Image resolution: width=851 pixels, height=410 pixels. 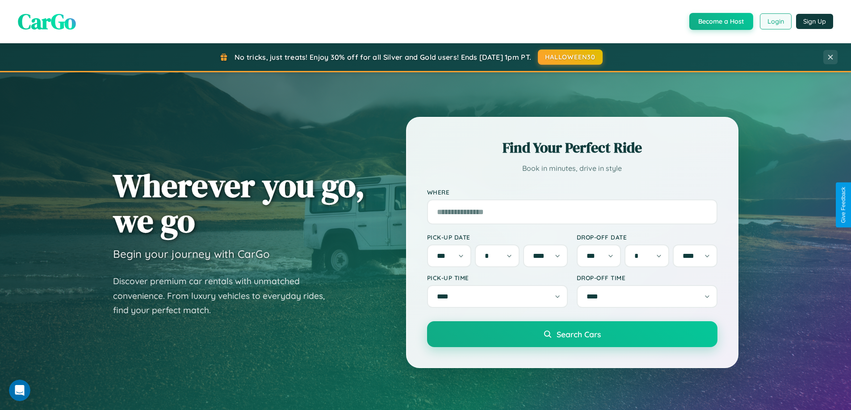 I want to click on h1: Wherever you go, we go, so click(x=239, y=203).